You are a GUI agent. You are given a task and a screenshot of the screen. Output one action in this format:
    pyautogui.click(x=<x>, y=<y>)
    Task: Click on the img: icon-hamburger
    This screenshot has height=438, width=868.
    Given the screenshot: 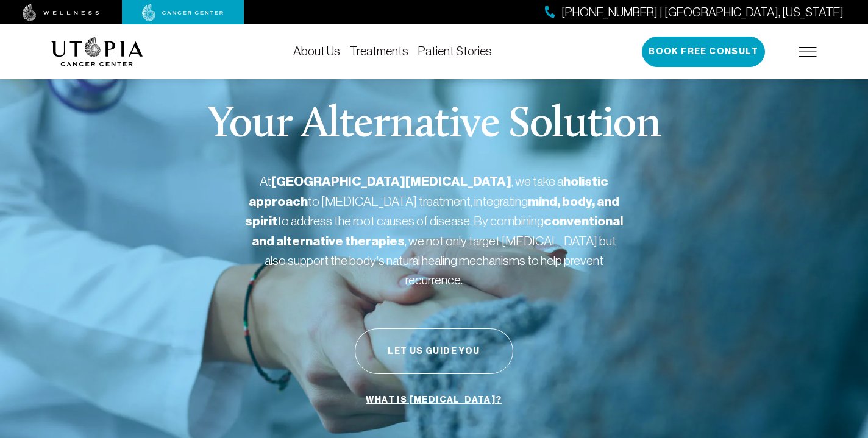 What is the action you would take?
    pyautogui.click(x=808, y=52)
    